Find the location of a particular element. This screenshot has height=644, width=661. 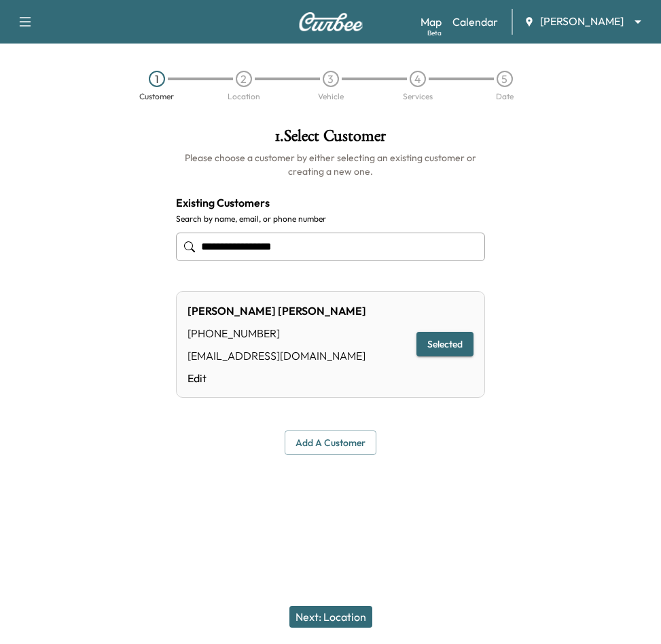

a: Calendar is located at coordinates (475, 22).